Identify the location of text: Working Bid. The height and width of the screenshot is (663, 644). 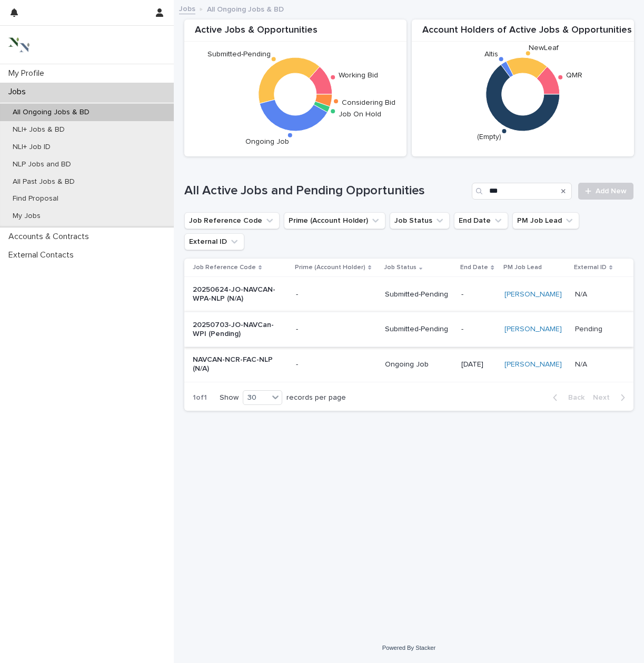
(358, 75).